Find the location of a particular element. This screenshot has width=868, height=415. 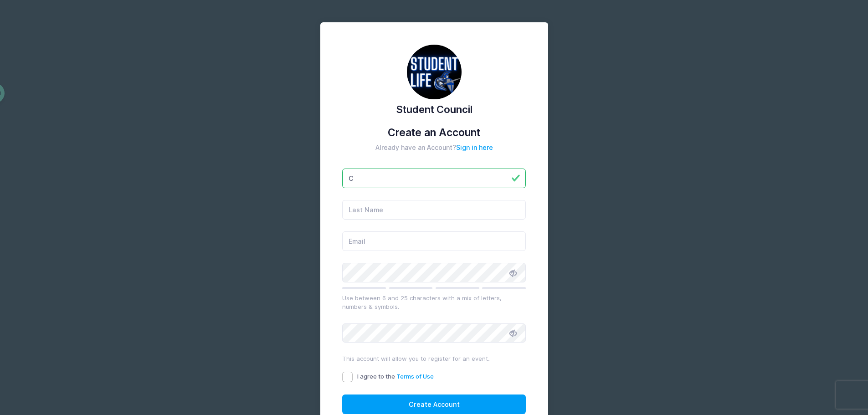

input: Last Name is located at coordinates (434, 210).